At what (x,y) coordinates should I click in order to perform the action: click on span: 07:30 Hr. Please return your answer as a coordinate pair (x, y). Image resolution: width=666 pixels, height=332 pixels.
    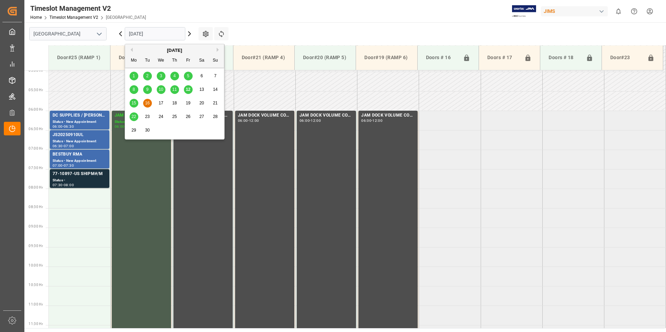
    Looking at the image, I should click on (36, 168).